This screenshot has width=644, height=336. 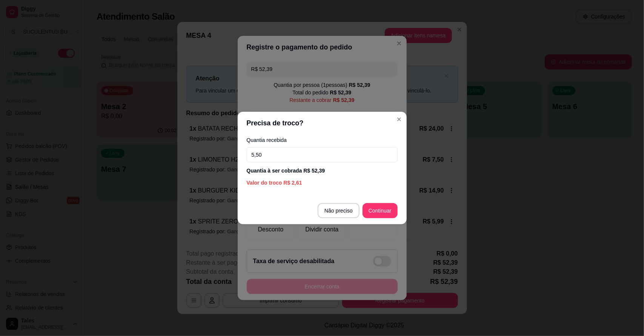 What do you see at coordinates (322, 123) in the screenshot?
I see `header: Precisa de troco?` at bounding box center [322, 123].